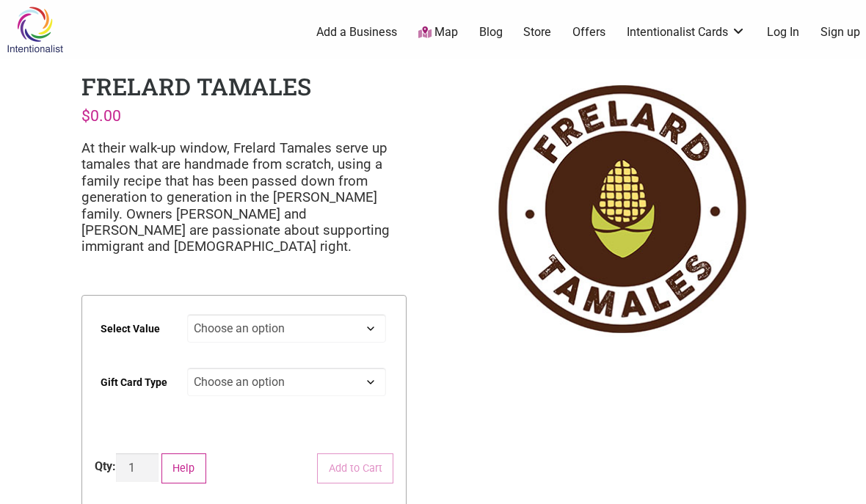  Describe the element at coordinates (184, 468) in the screenshot. I see `button: Help` at that location.